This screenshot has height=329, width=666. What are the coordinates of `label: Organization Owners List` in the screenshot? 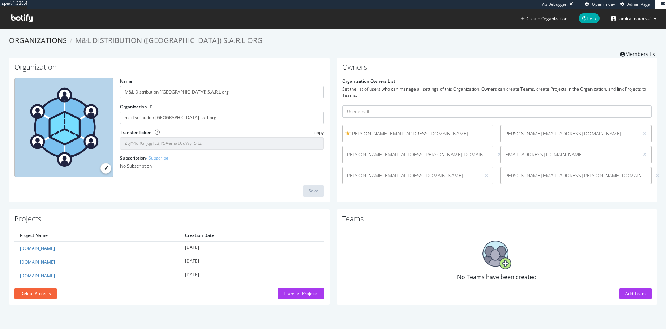 It's located at (369, 81).